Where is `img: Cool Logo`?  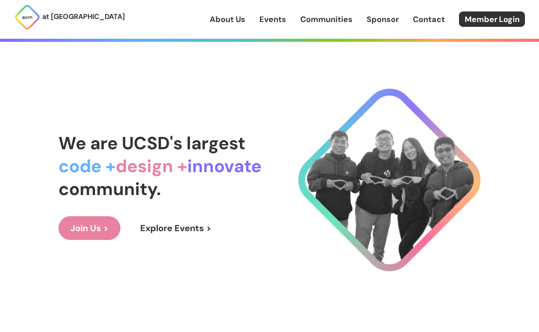 img: Cool Logo is located at coordinates (389, 179).